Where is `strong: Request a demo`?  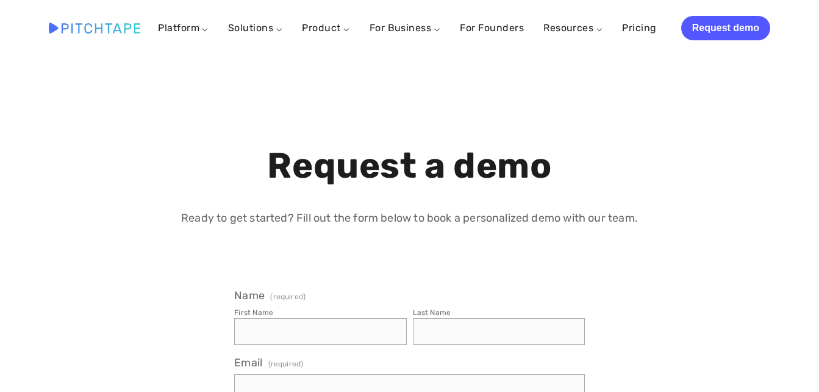 strong: Request a demo is located at coordinates (409, 165).